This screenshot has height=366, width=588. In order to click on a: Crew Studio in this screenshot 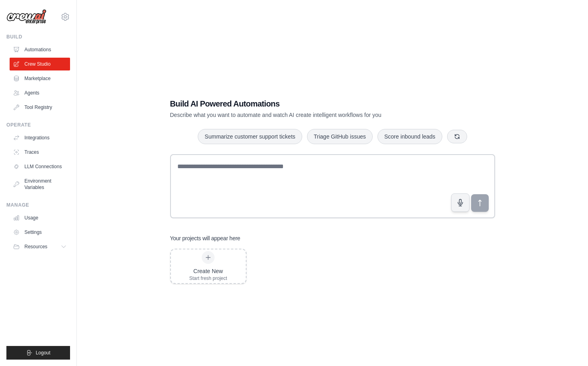, I will do `click(39, 64)`.